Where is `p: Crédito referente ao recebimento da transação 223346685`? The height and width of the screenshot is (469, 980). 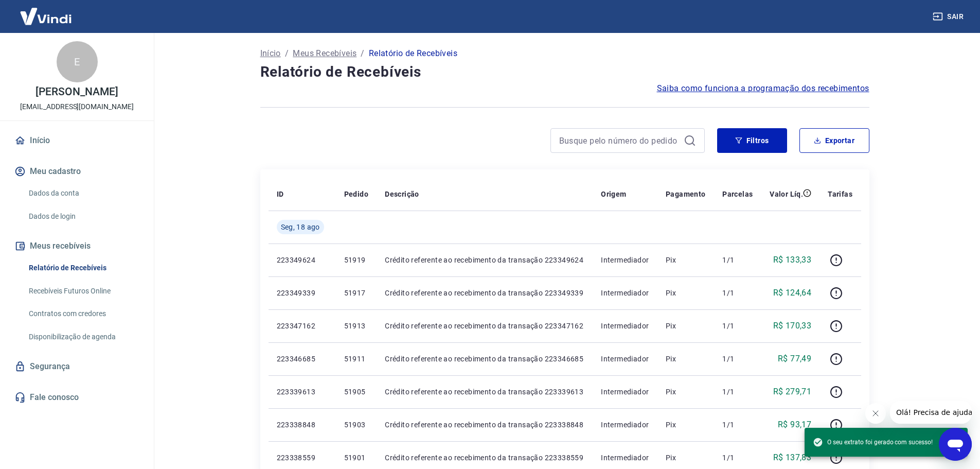 p: Crédito referente ao recebimento da transação 223346685 is located at coordinates (485, 359).